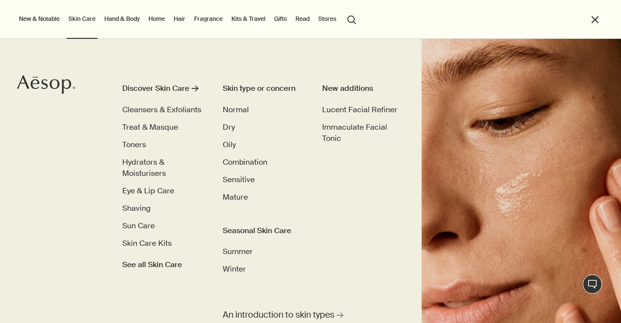  I want to click on a: Lucent Facial Refiner, so click(360, 110).